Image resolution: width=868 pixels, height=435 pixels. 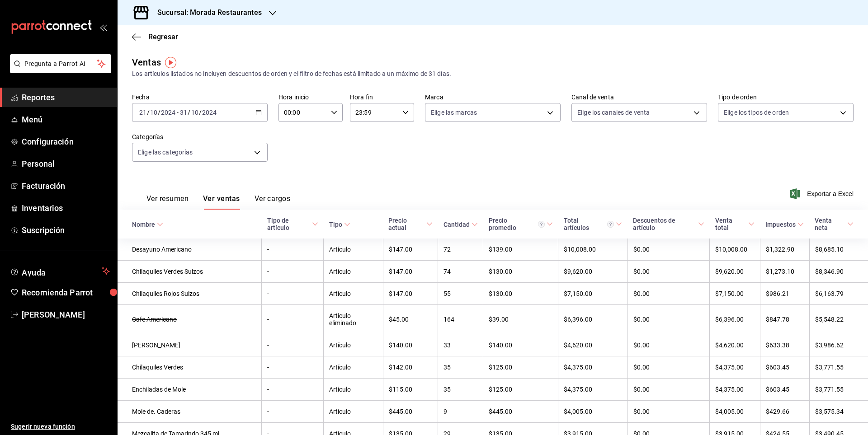 I want to click on td: $3,575.34, so click(x=839, y=411).